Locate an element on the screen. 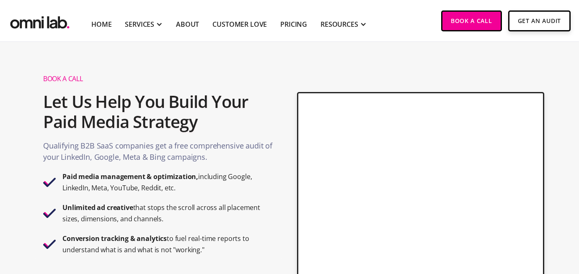  h1: Book A Call is located at coordinates (158, 79).